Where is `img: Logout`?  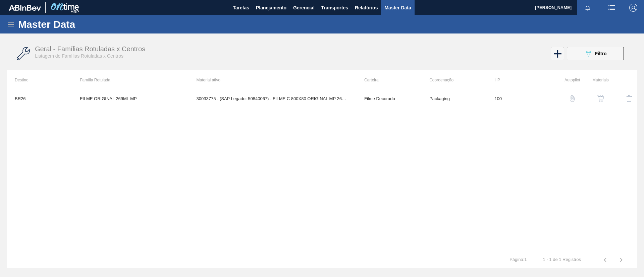 img: Logout is located at coordinates (633, 8).